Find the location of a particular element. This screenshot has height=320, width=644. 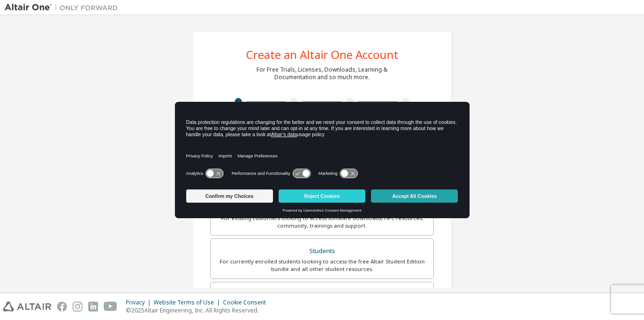

img: linkedin.svg is located at coordinates (93, 307).